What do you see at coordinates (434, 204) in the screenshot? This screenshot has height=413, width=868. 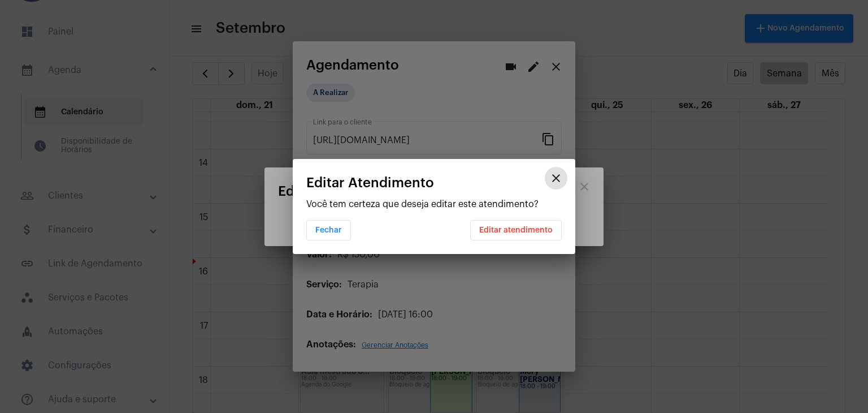 I see `p: Você tem certeza que deseja editar este atendimento?` at bounding box center [434, 204].